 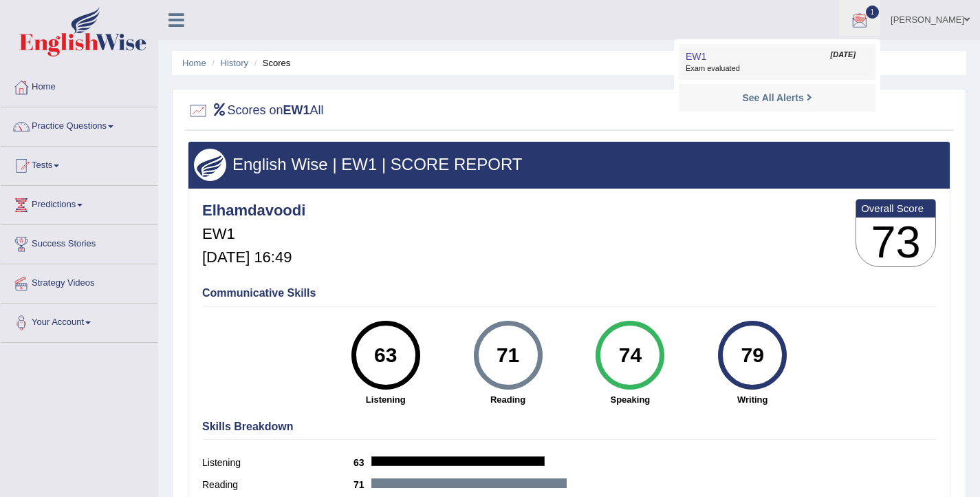 What do you see at coordinates (79, 320) in the screenshot?
I see `a: Your Account` at bounding box center [79, 320].